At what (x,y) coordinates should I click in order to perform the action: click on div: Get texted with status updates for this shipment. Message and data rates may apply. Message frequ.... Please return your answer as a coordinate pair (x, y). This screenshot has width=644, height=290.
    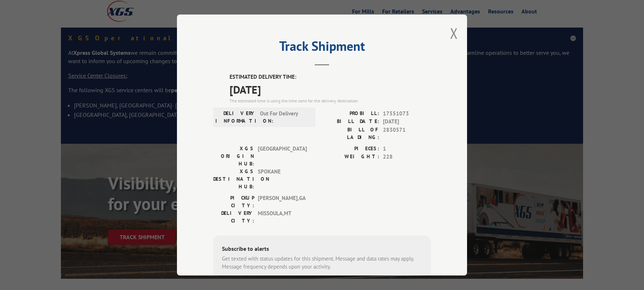
    Looking at the image, I should click on (322, 263).